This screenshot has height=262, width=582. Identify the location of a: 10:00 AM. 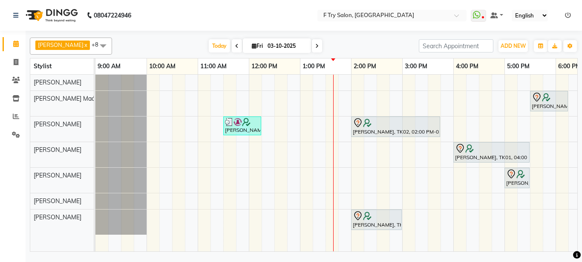
(162, 66).